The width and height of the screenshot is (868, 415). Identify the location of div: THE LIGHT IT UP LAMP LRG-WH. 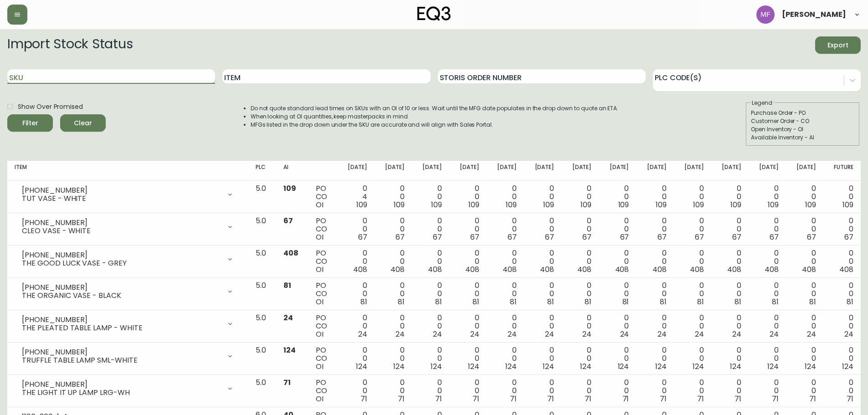
(121, 393).